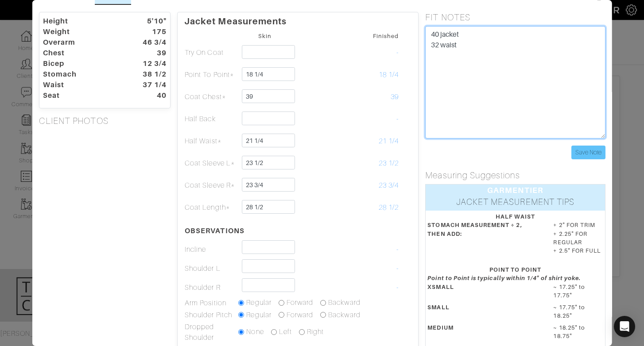 This screenshot has width=644, height=346. What do you see at coordinates (211, 75) in the screenshot?
I see `td: Point To Point*` at bounding box center [211, 75].